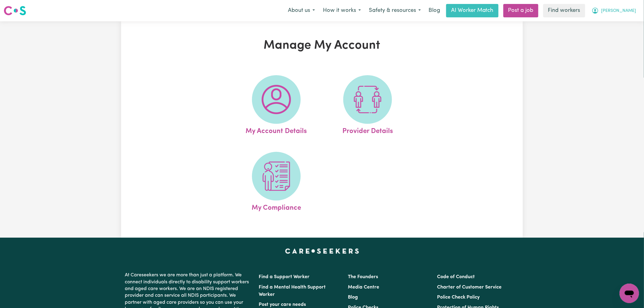  I want to click on a: My Account Details, so click(277, 106).